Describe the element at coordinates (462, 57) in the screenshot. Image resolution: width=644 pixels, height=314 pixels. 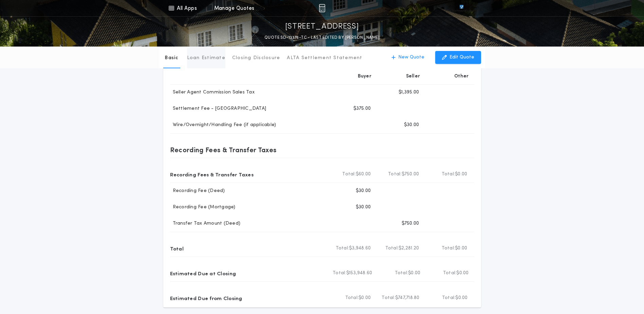
I see `p: Edit Quote` at that location.